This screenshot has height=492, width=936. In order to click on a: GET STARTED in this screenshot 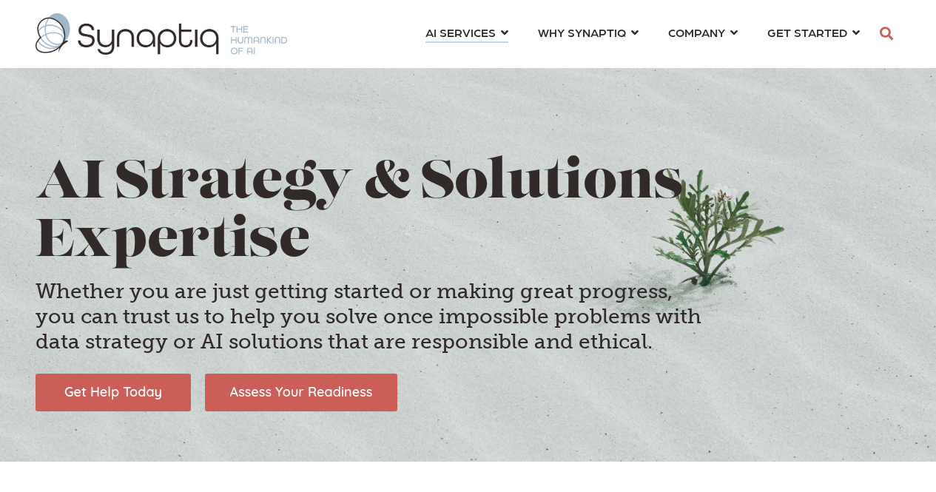, I will do `click(814, 32)`.